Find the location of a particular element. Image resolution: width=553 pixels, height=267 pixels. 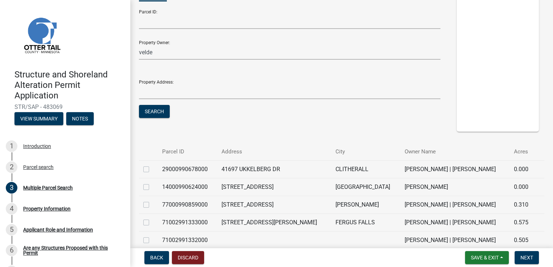

button: View Summary is located at coordinates (39, 119).